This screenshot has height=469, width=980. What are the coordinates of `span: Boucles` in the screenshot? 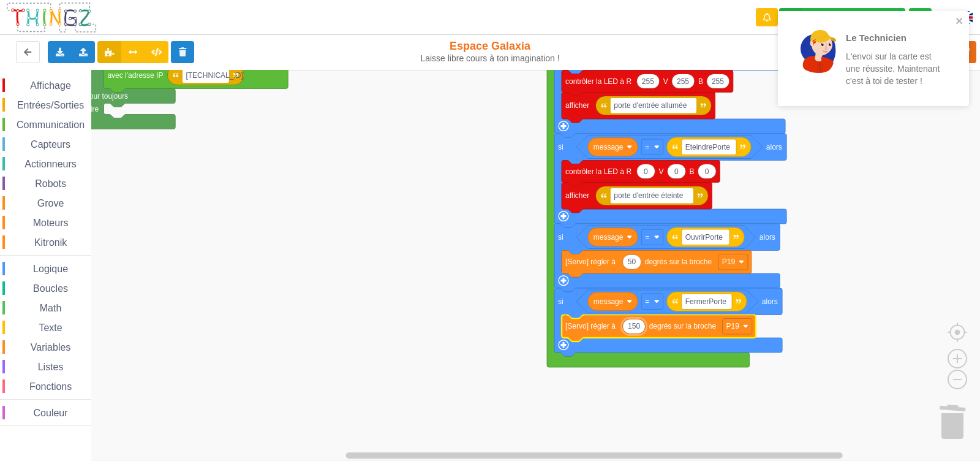 It's located at (50, 288).